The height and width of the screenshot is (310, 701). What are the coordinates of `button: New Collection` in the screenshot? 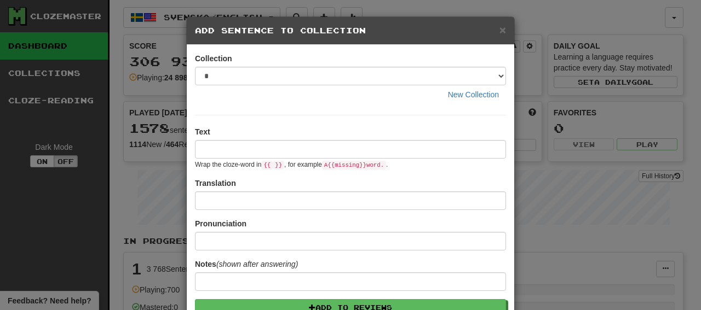 It's located at (473, 95).